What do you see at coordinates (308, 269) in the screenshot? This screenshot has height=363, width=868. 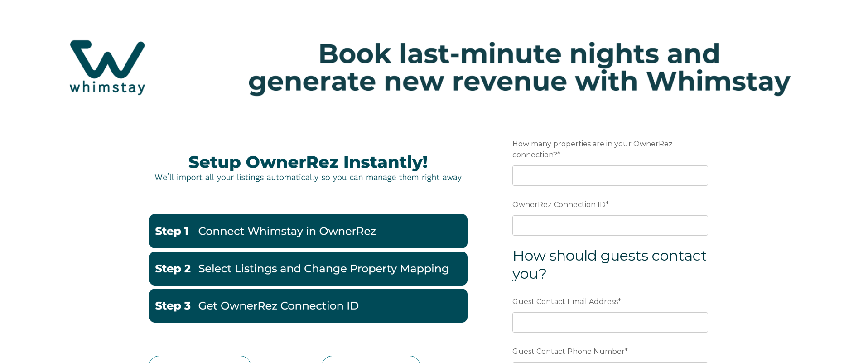 I see `img: Change Property Mappings` at bounding box center [308, 269].